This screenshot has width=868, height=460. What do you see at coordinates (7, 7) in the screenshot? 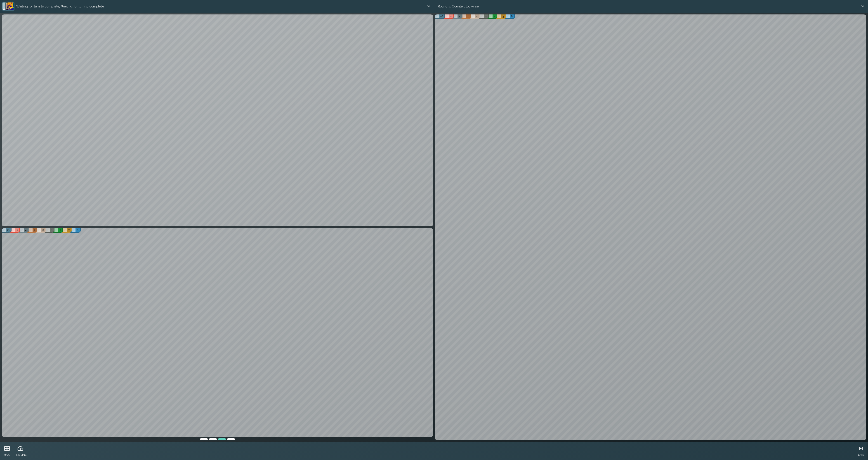
I see `img: 27fe5f41d76690b9e274fd96f4d02f98.png` at bounding box center [7, 7].